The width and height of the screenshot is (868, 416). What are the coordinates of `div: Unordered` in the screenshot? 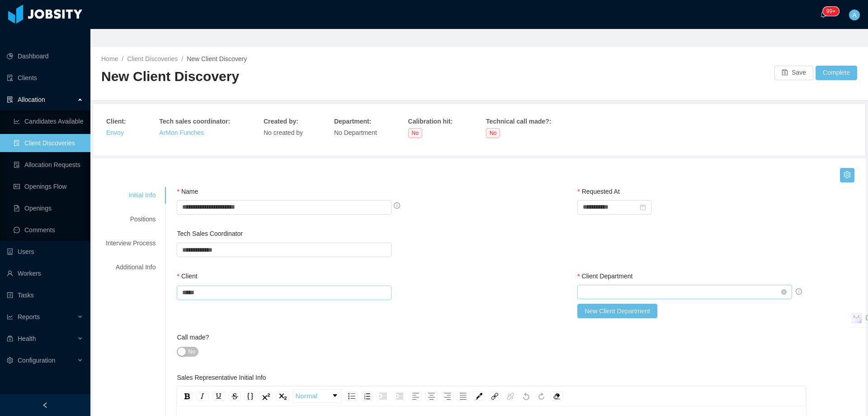 It's located at (352, 396).